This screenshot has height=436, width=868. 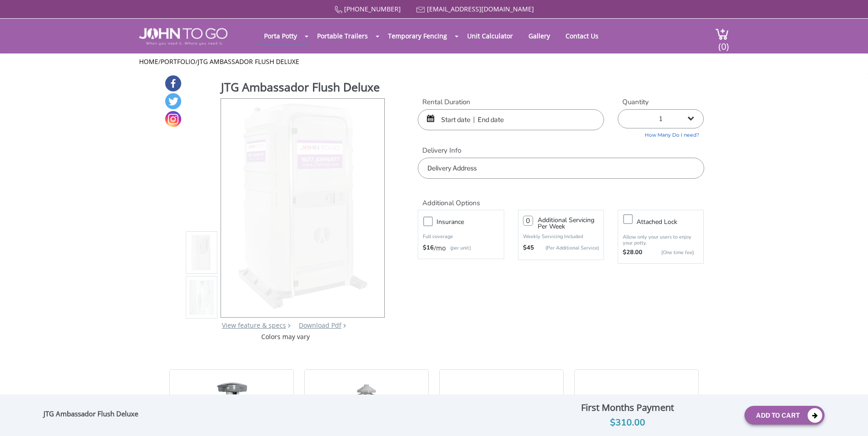 I want to click on strong: $16, so click(x=428, y=248).